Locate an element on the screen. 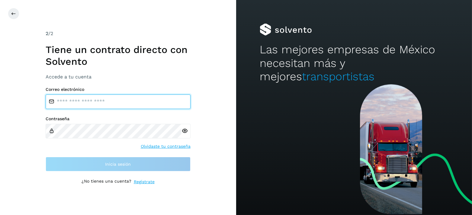 The height and width of the screenshot is (215, 472). span: 2 is located at coordinates (47, 33).